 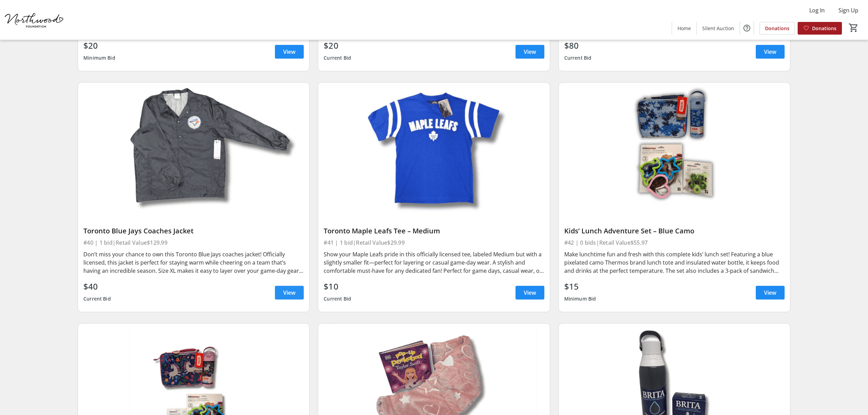 What do you see at coordinates (675, 232) in the screenshot?
I see `div: Kids’ Lunch Adventure Set – Blue Camo` at bounding box center [675, 232].